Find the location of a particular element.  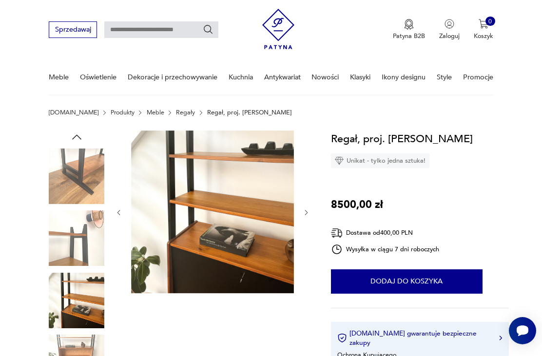

a: Produkty is located at coordinates (122, 113).